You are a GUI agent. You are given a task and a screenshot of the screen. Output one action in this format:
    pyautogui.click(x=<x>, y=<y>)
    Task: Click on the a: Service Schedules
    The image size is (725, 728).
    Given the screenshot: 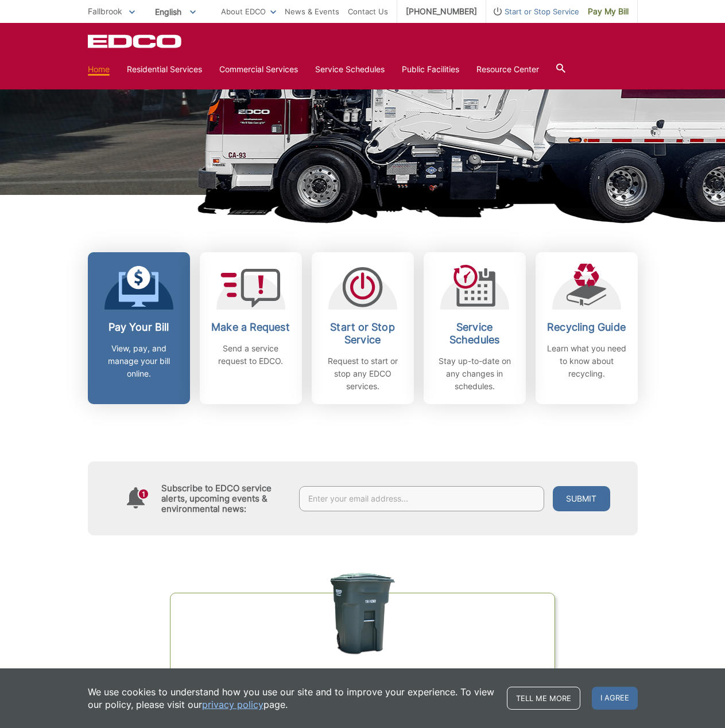 What is the action you would take?
    pyautogui.click(x=350, y=69)
    